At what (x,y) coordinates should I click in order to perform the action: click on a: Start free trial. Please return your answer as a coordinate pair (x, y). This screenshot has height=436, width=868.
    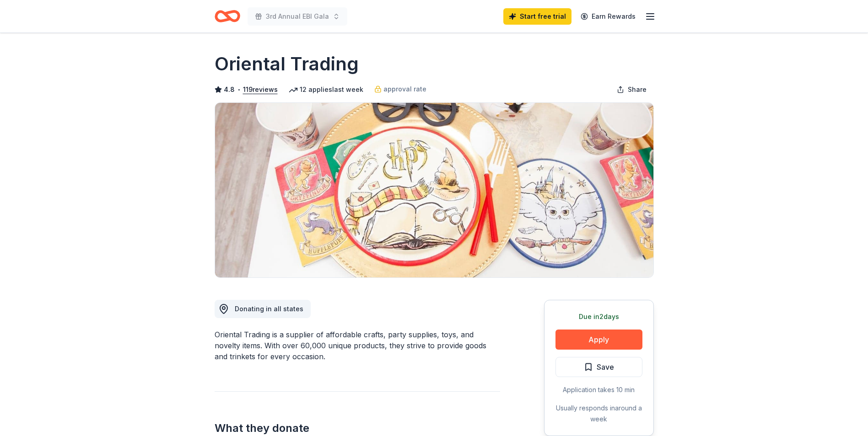
    Looking at the image, I should click on (537, 16).